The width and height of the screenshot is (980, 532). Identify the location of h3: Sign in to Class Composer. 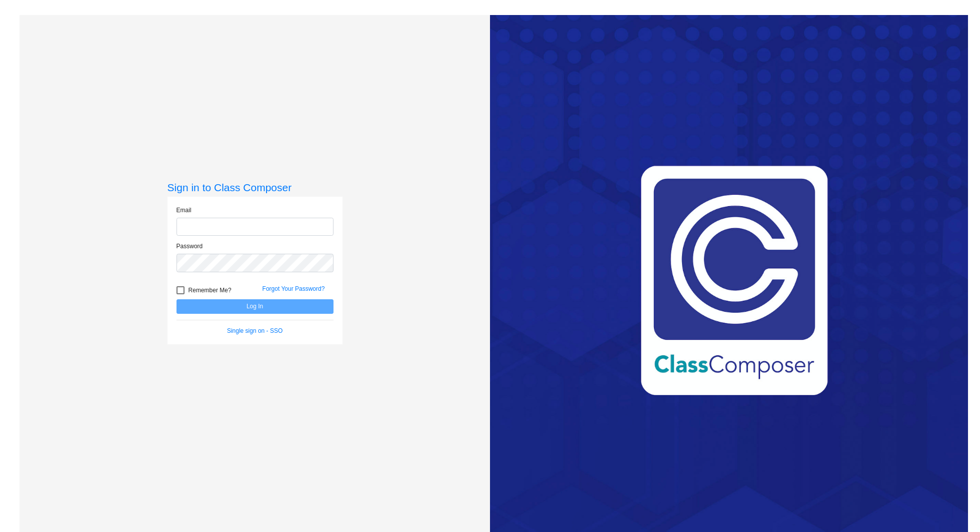
(255, 187).